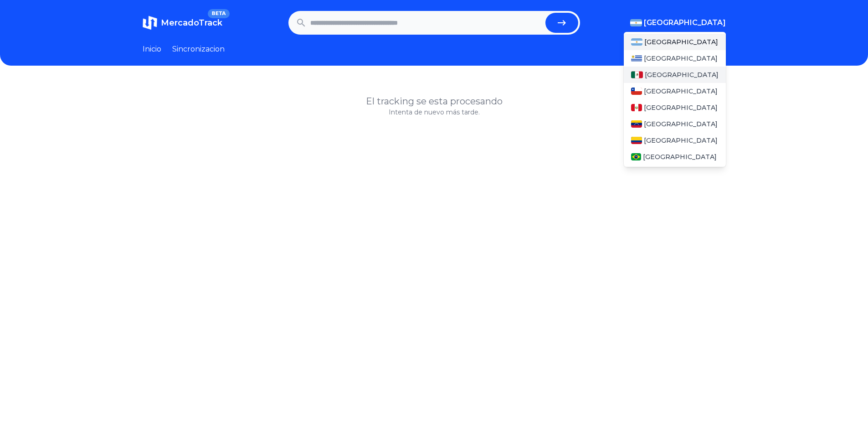  I want to click on a: MercadoTrackBETA, so click(182, 23).